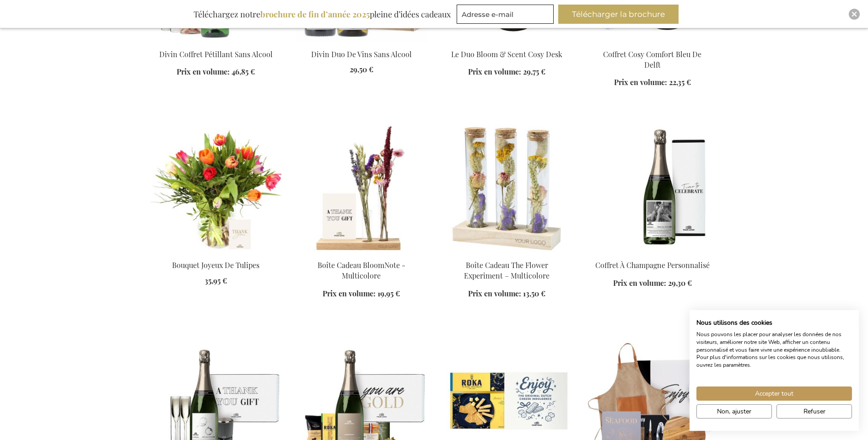 Image resolution: width=868 pixels, height=440 pixels. What do you see at coordinates (774, 350) in the screenshot?
I see `p: Nous pouvons les placer pour analyser les données de nos visiteurs, améliorer notre site Web, aff...` at bounding box center [774, 350].